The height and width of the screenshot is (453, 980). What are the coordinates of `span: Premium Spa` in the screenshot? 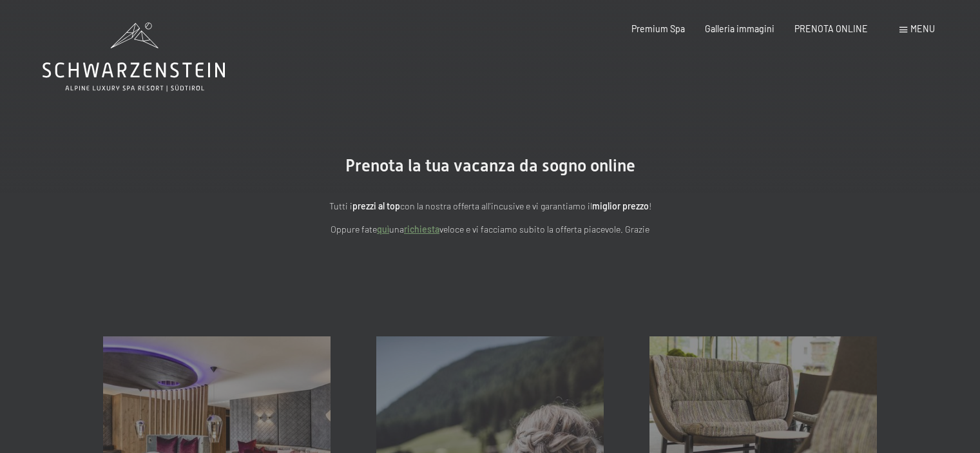 It's located at (658, 28).